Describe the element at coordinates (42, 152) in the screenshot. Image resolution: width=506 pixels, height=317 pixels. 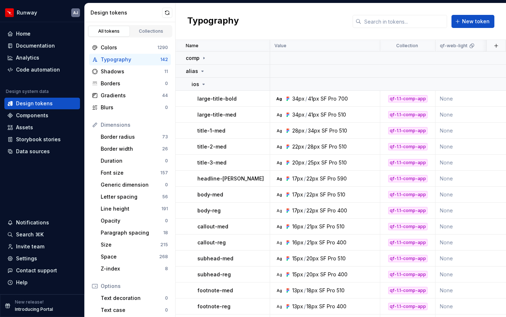
I see `a: Data sources` at that location.